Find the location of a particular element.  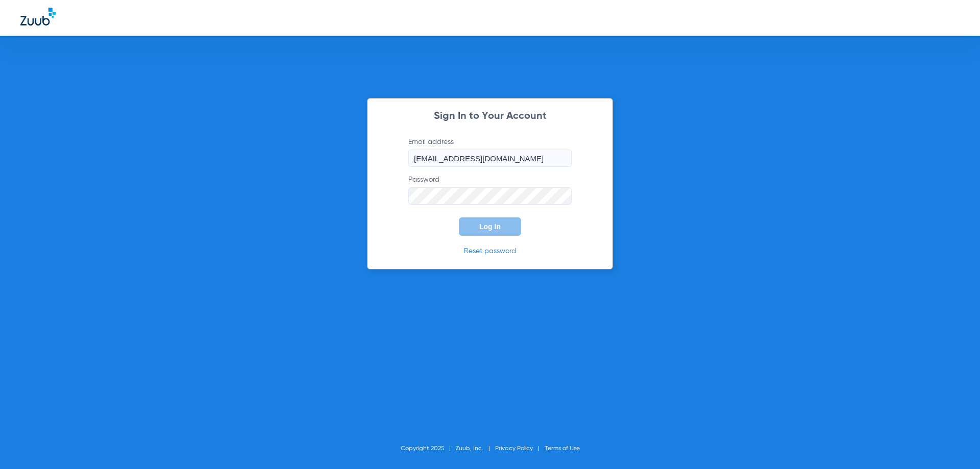

label: Email address is located at coordinates (490, 152).